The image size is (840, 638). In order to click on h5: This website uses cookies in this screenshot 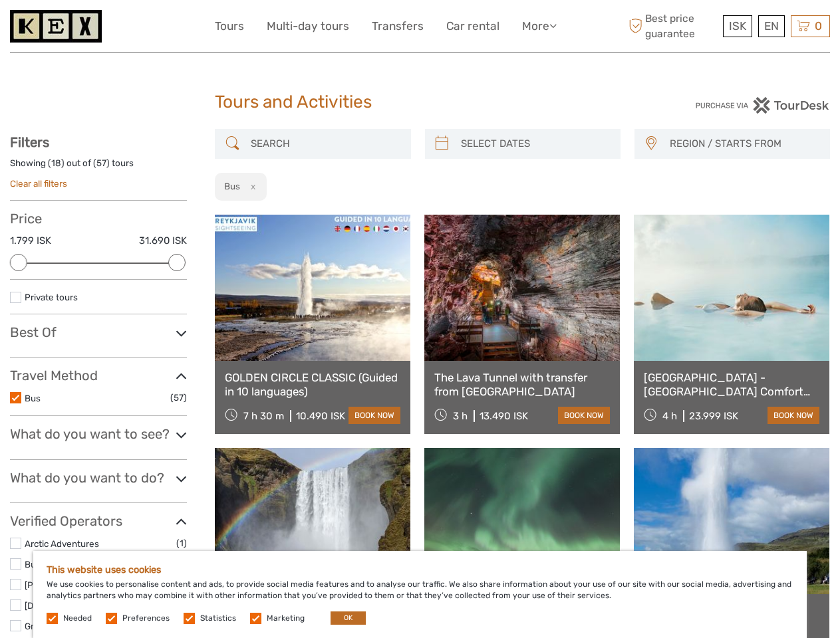, I will do `click(420, 570)`.